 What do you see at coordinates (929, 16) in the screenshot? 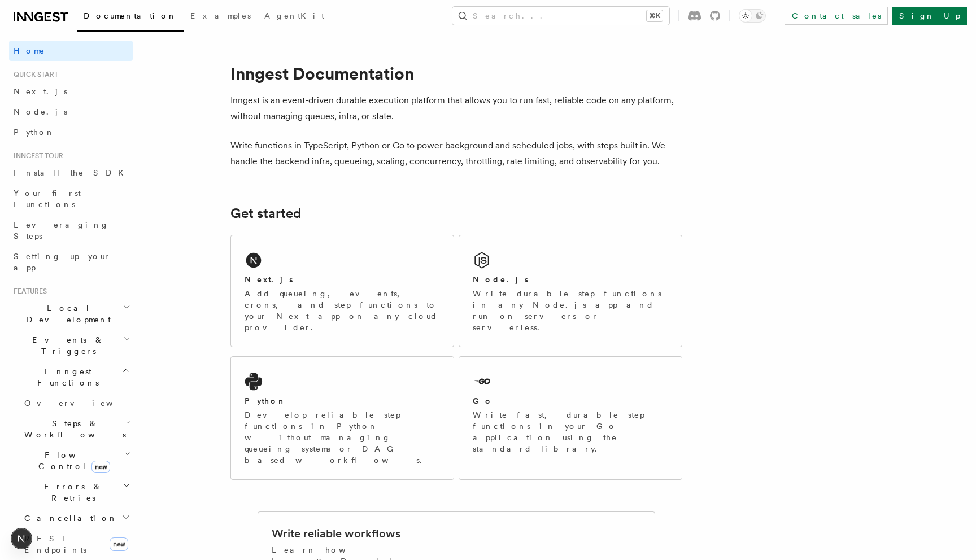
I see `a: Sign Up` at bounding box center [929, 16].